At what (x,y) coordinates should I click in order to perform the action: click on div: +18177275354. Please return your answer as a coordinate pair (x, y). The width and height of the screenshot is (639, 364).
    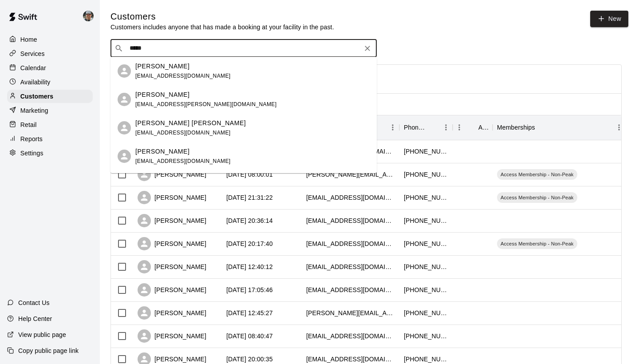
    Looking at the image, I should click on (426, 197).